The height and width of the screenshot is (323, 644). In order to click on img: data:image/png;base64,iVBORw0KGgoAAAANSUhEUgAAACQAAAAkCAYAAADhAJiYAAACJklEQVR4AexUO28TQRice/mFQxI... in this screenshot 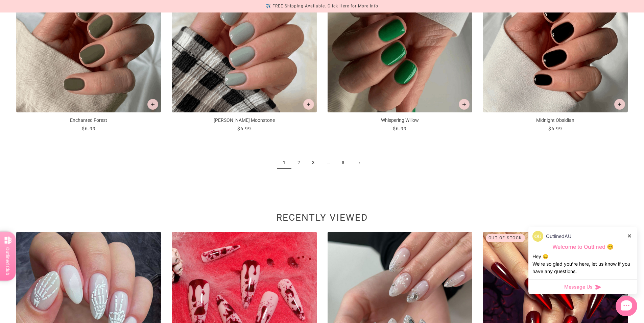, I will do `click(537, 236)`.